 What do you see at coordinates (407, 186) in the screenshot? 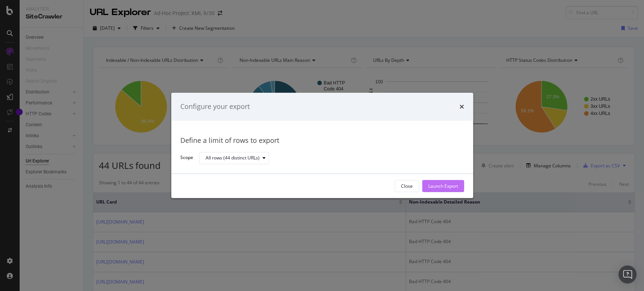
I see `button: Close` at bounding box center [407, 186].